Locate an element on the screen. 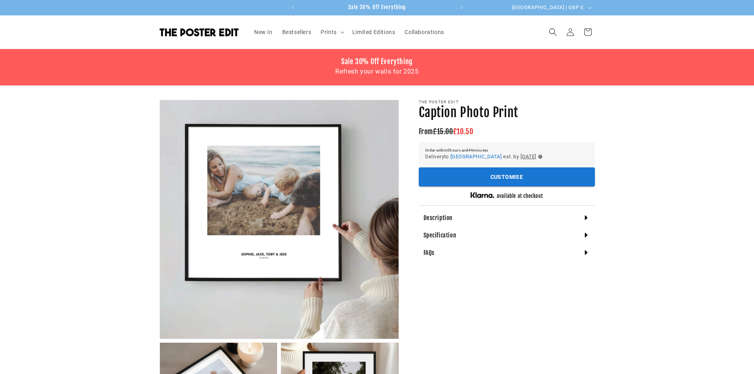 The image size is (754, 374). button: Customise is located at coordinates (507, 177).